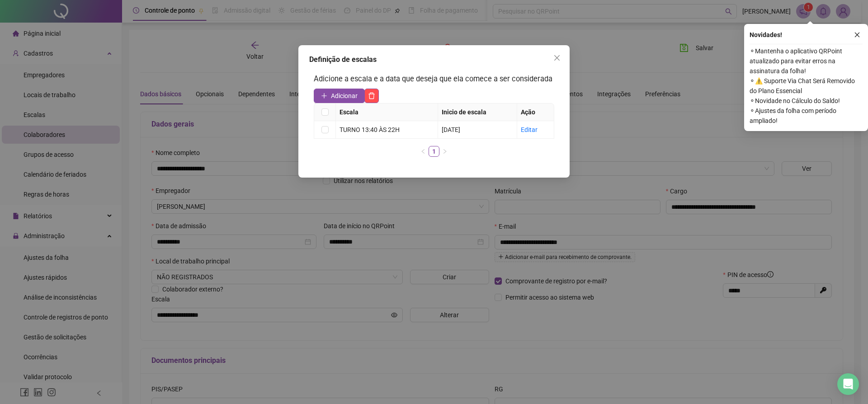  I want to click on span: ⚬ Mantenha o aplicativo QRPoint atualizado para evitar erros na assinatura da folha!, so click(806, 61).